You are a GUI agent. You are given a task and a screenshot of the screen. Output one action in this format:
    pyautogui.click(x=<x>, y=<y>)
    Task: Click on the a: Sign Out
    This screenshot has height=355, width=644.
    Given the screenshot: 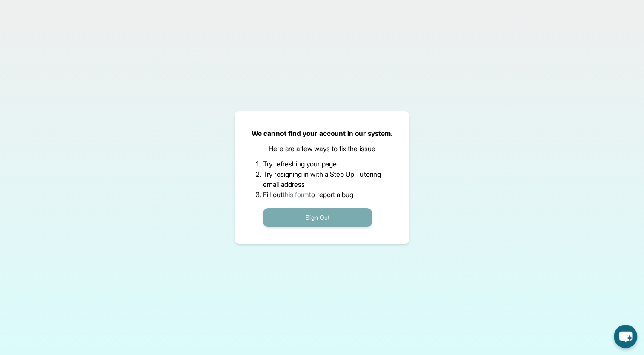 What is the action you would take?
    pyautogui.click(x=317, y=217)
    